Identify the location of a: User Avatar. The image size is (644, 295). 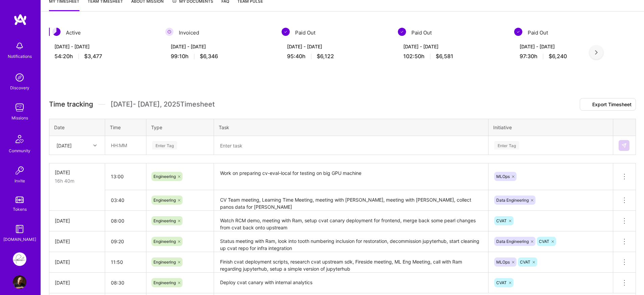
(20, 282).